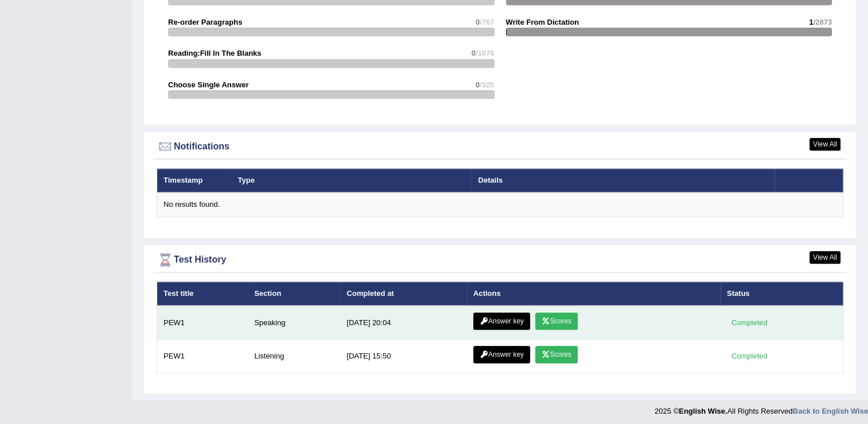  Describe the element at coordinates (203, 293) in the screenshot. I see `th: Test title` at that location.